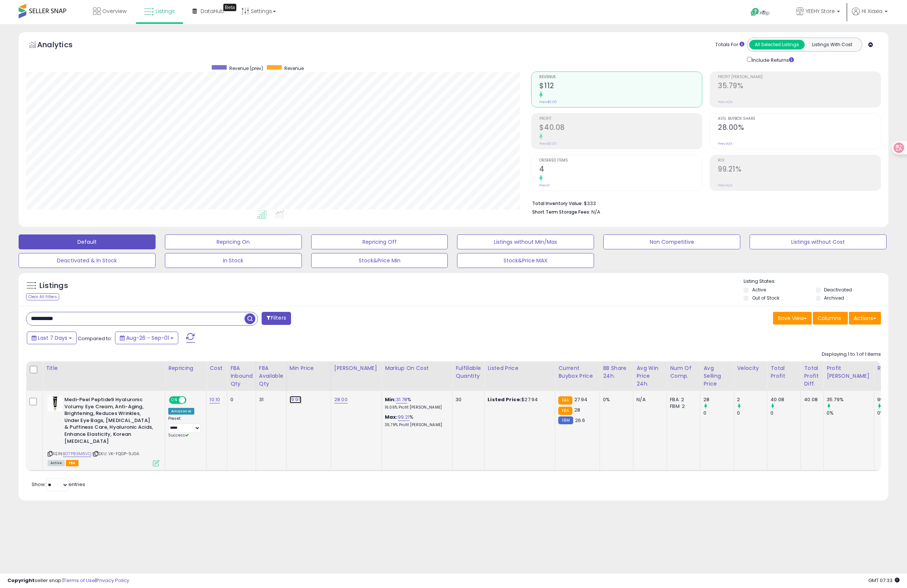 The width and height of the screenshot is (907, 588). Describe the element at coordinates (518, 400) in the screenshot. I see `div: $27.94` at that location.